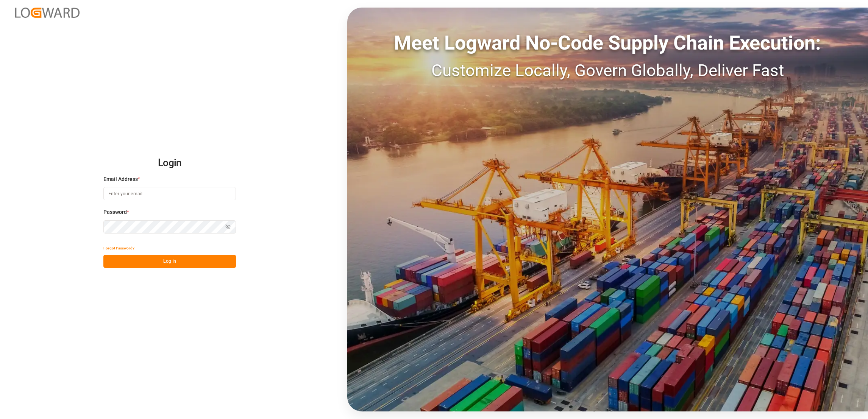 The height and width of the screenshot is (419, 868). I want to click on button: Log In, so click(170, 261).